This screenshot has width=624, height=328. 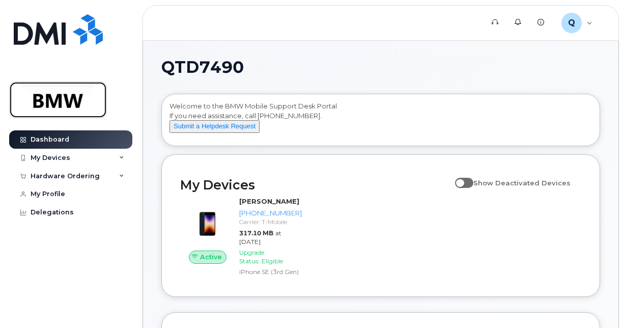 I want to click on div: Carrier: T-Mobile, so click(x=270, y=221).